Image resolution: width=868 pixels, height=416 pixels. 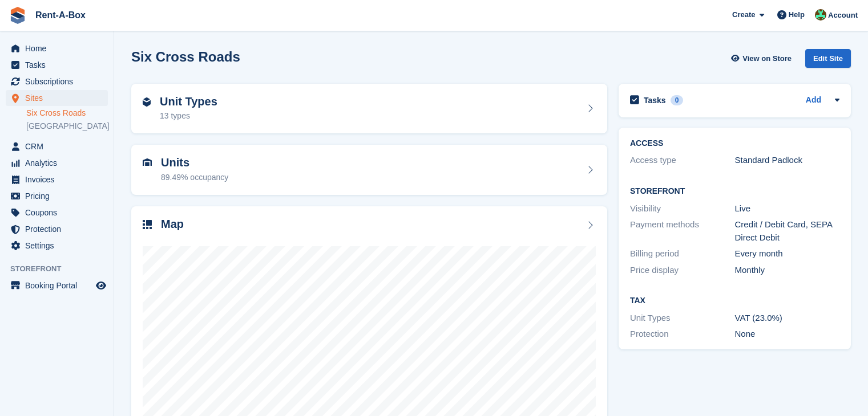 What do you see at coordinates (682, 209) in the screenshot?
I see `div: Visibility` at bounding box center [682, 209].